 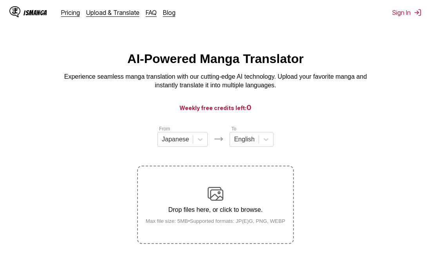 I want to click on p: Experience seamless manga translation with our cutting-edge AI technology. Upload your favorite m..., so click(x=215, y=81).